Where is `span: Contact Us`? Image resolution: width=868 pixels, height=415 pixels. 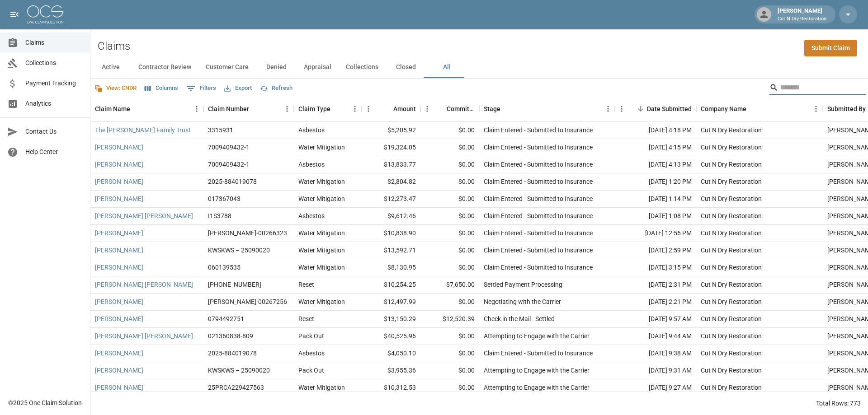
span: Contact Us is located at coordinates (54, 132).